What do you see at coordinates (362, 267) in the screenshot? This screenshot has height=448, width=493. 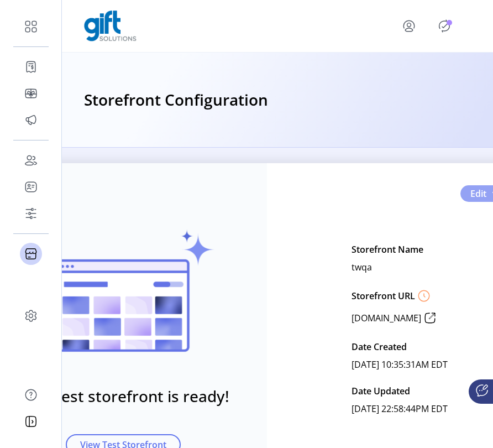 I see `p: twqa` at bounding box center [362, 267].